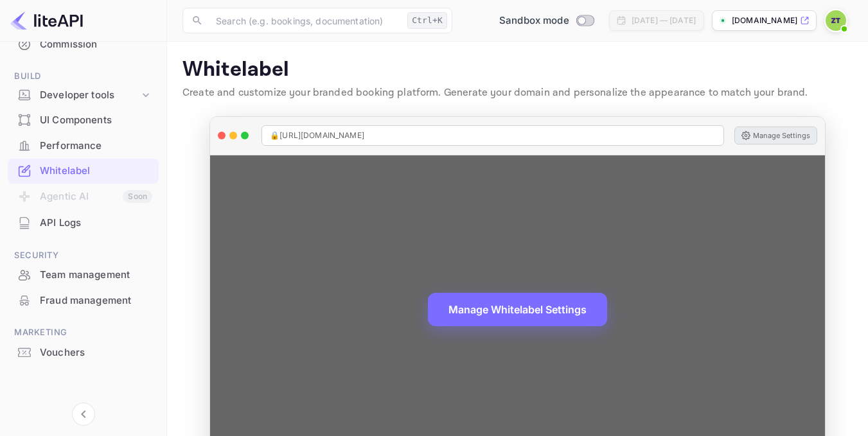  Describe the element at coordinates (546, 21) in the screenshot. I see `div: Switch to Production mode` at that location.